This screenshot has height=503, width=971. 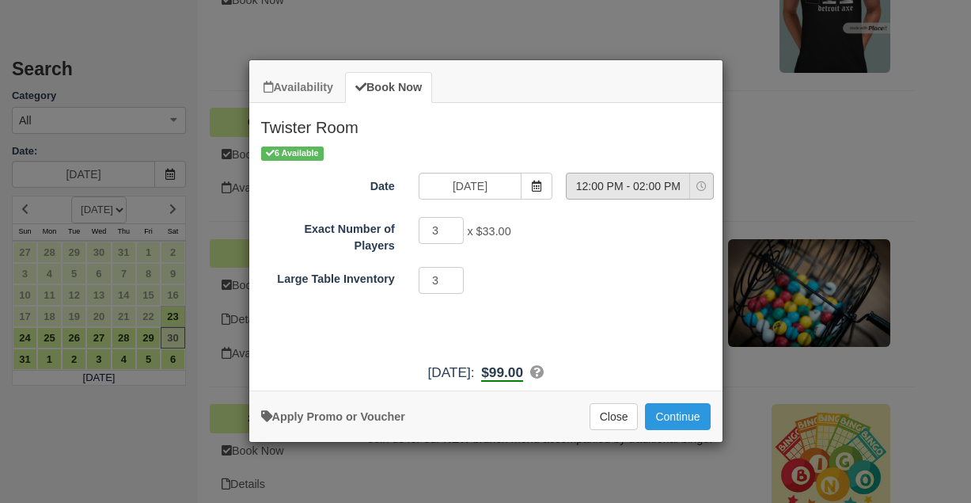 I want to click on h2: Twister Room, so click(x=486, y=123).